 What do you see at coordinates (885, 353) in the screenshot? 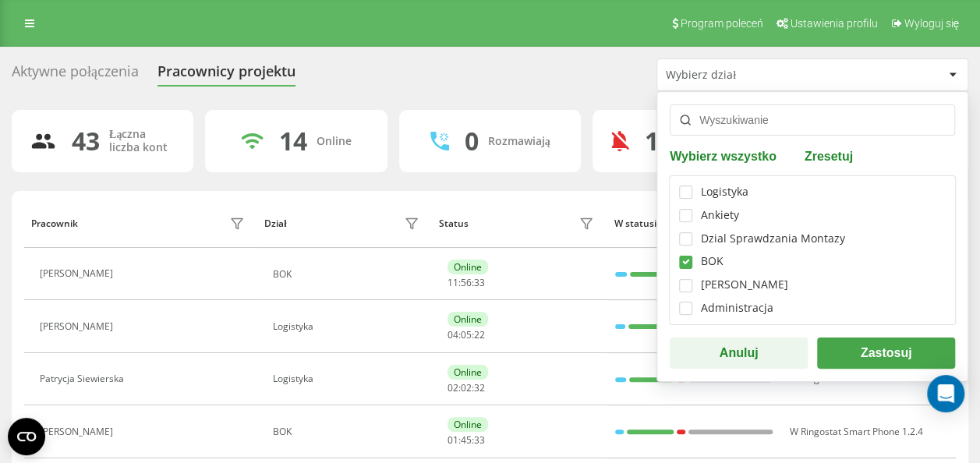
I see `button: Zastosuj` at bounding box center [885, 353].